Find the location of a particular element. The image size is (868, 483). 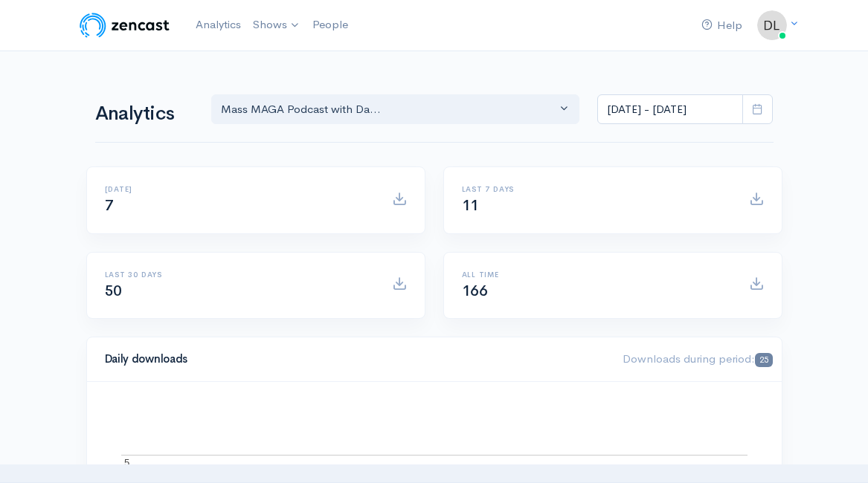

span: 25 is located at coordinates (763, 360).